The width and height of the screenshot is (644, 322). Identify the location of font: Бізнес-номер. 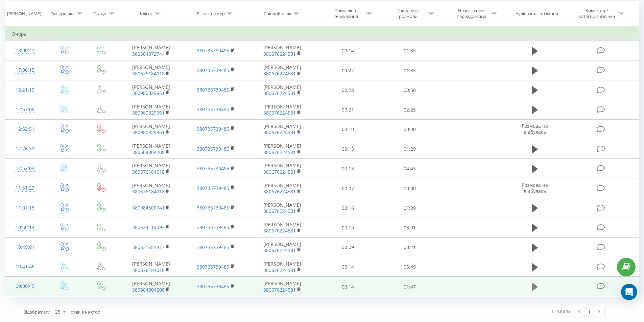
(210, 13).